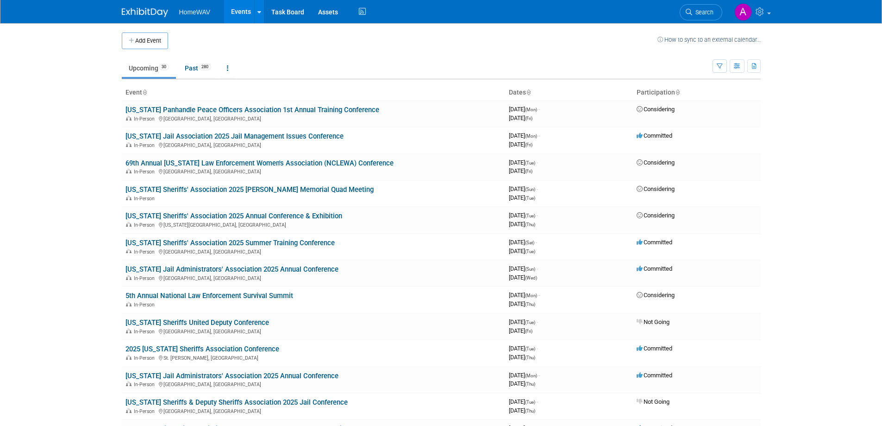  What do you see at coordinates (164, 67) in the screenshot?
I see `span: 30` at bounding box center [164, 67].